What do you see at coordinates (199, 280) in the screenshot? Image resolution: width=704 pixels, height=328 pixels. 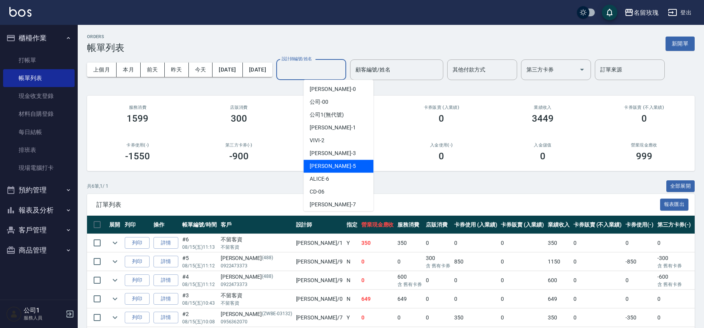 I see `td: #4` at bounding box center [199, 280].